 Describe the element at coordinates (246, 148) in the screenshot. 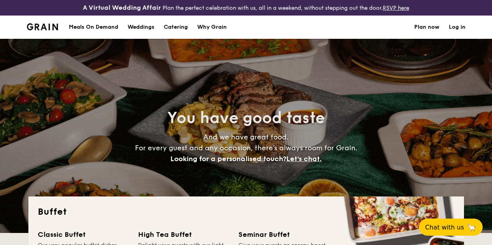

I see `span: And we have great food. For every guest and any occasion, there’s always room for Grain.` at that location.